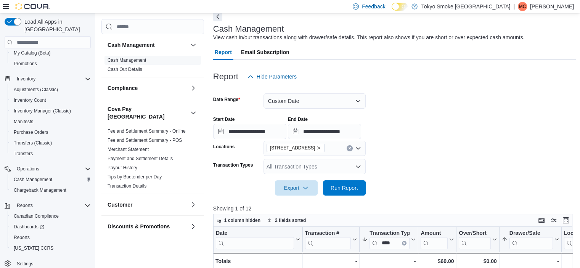 This screenshot has height=268, width=580. Describe the element at coordinates (145, 140) in the screenshot. I see `a: Fee and Settlement Summary - POS` at that location.